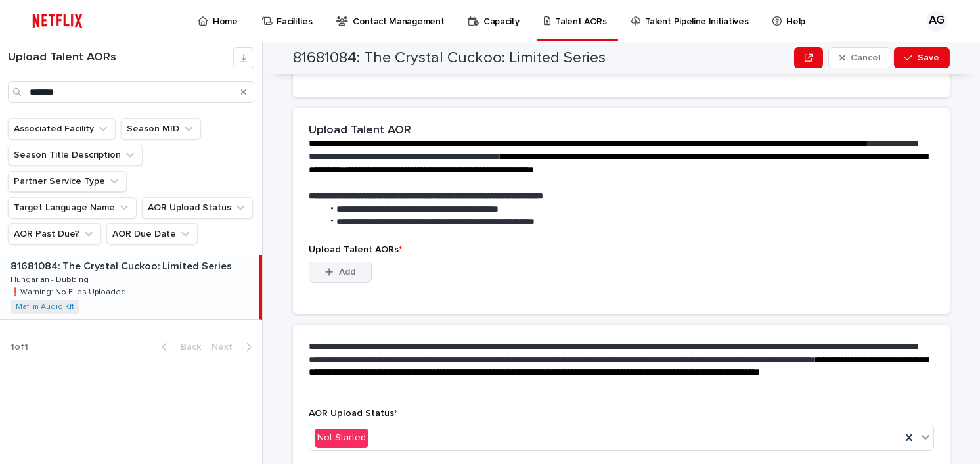 This screenshot has width=980, height=464. Describe the element at coordinates (197, 208) in the screenshot. I see `button: AOR Upload Status` at that location.